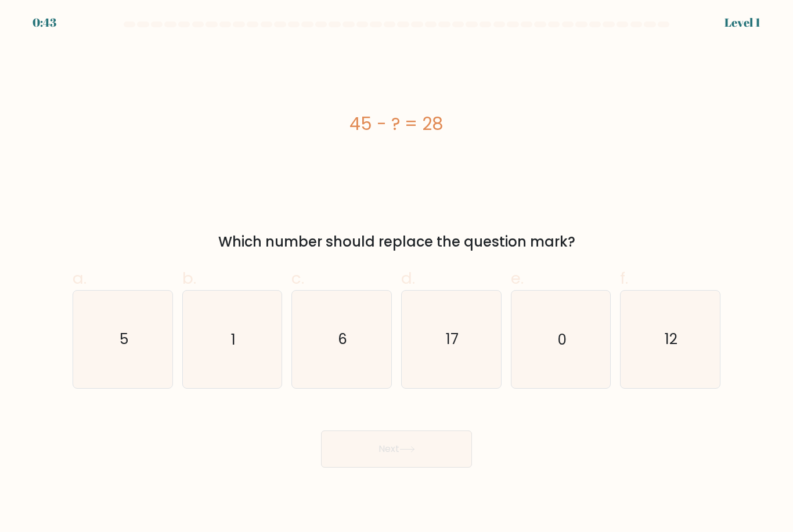  What do you see at coordinates (517, 278) in the screenshot?
I see `span: e.` at bounding box center [517, 278].